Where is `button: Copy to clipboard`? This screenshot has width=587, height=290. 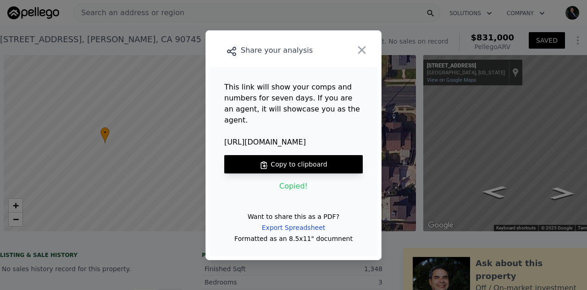
button: Copy to clipboard is located at coordinates (294, 164).